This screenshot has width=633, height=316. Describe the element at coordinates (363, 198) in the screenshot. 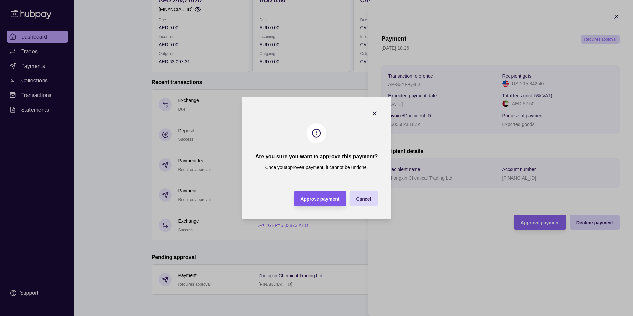

I see `button: Cancel` at that location.